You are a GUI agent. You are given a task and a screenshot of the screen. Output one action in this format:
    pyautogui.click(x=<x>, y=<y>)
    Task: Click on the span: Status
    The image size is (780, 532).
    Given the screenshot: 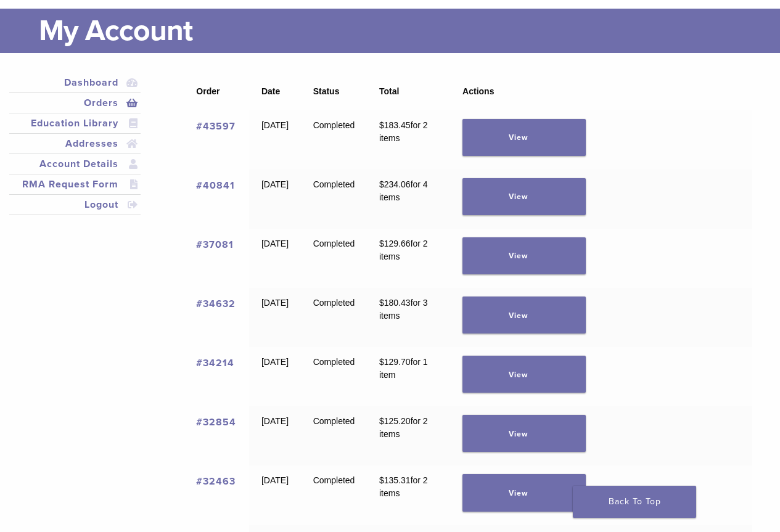 What is the action you would take?
    pyautogui.click(x=326, y=92)
    